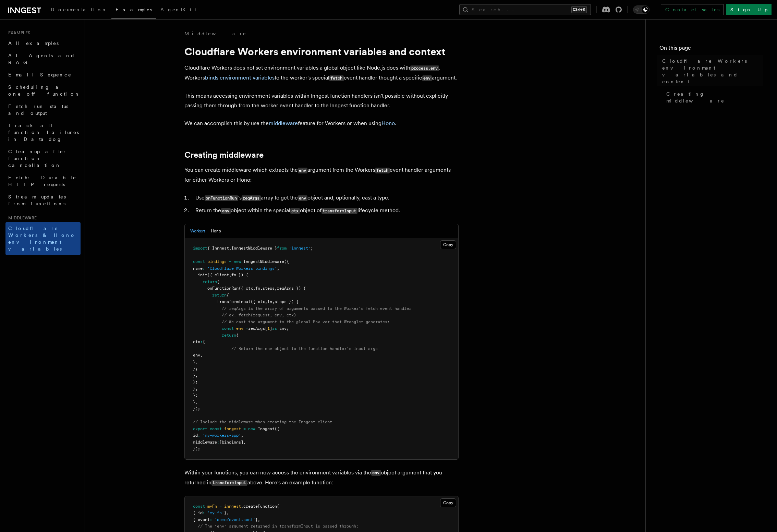 This screenshot has height=532, width=777. What do you see at coordinates (711, 71) in the screenshot?
I see `a: Cloudflare Workers environment variables and context` at bounding box center [711, 71].